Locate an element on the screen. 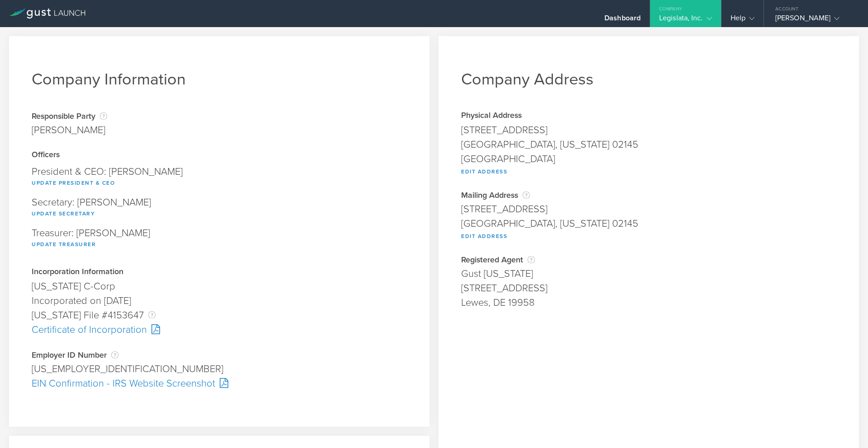  div: Responsible Party is located at coordinates (69, 116).